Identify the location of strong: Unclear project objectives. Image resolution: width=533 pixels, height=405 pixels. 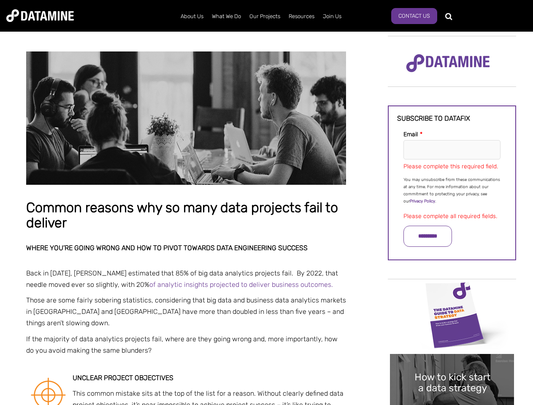
(123, 378).